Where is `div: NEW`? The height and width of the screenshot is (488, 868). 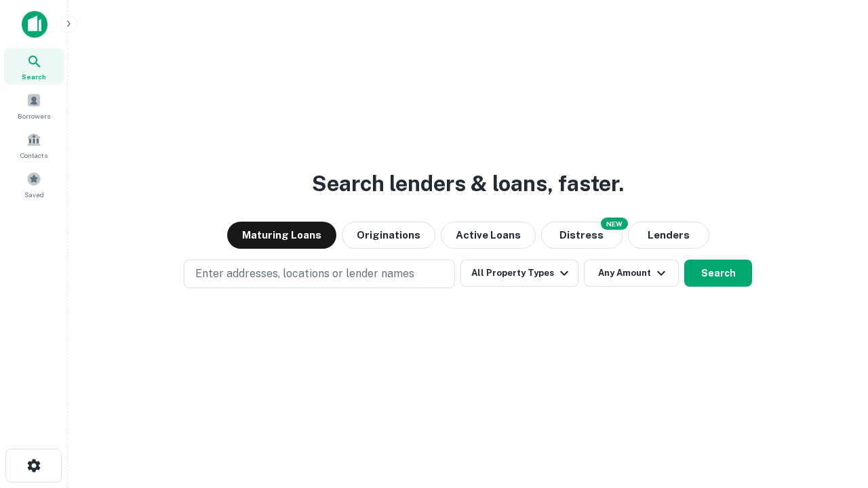
div: NEW is located at coordinates (615, 224).